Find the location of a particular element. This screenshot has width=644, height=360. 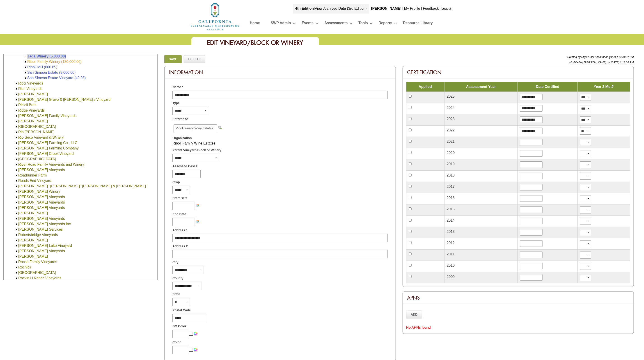

a: Rochioli is located at coordinates (25, 267).